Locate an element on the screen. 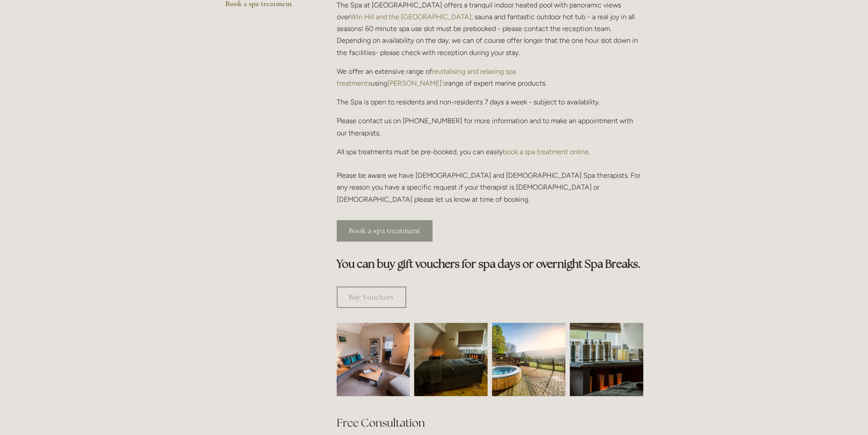 This screenshot has width=868, height=435. p: We offer an extensive range of using range of expert marine products. is located at coordinates (490, 77).